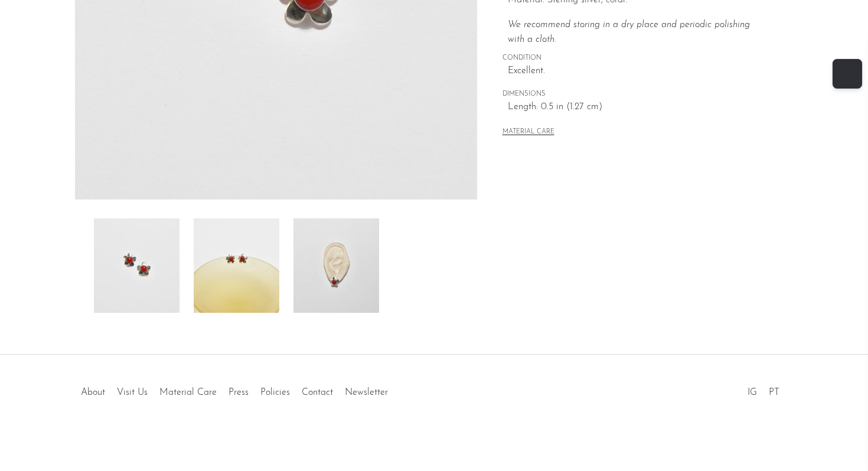  I want to click on span: Excellent., so click(638, 71).